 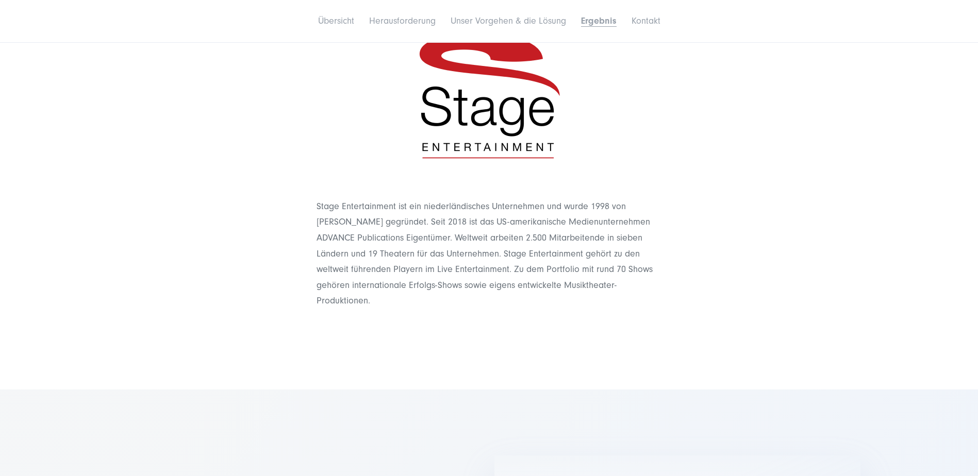 What do you see at coordinates (599, 21) in the screenshot?
I see `a: Ergebnis` at bounding box center [599, 21].